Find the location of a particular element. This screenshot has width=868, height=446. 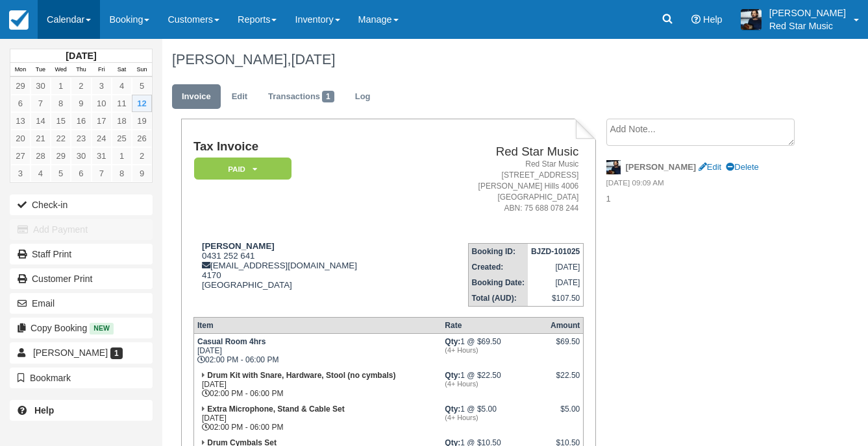

span: New is located at coordinates (102, 328).